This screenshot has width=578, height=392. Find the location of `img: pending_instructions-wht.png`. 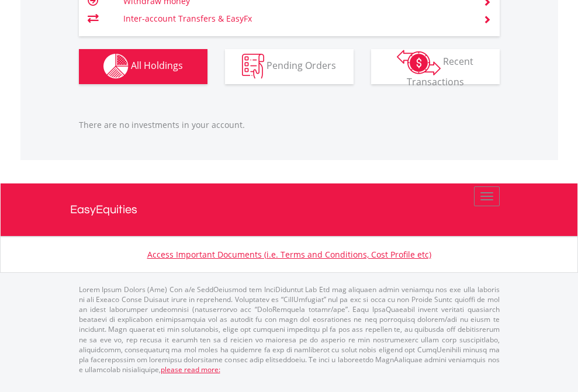

img: pending_instructions-wht.png is located at coordinates (253, 66).